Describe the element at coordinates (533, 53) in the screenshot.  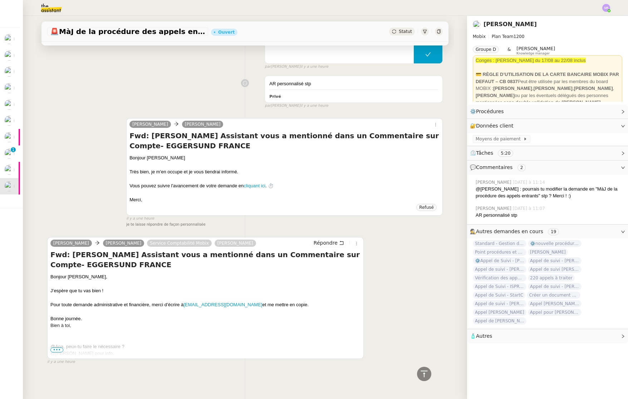
I see `span: Knowledge manager` at that location.